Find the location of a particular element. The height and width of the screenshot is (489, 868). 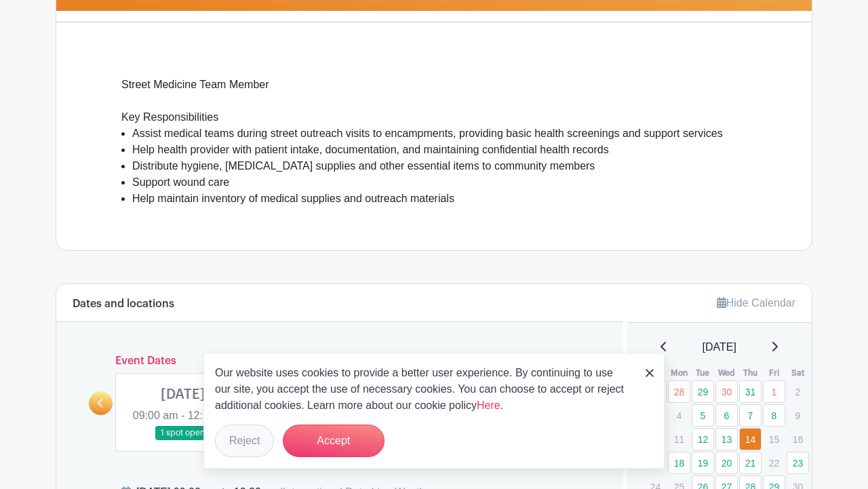

a: 20 is located at coordinates (727, 463).